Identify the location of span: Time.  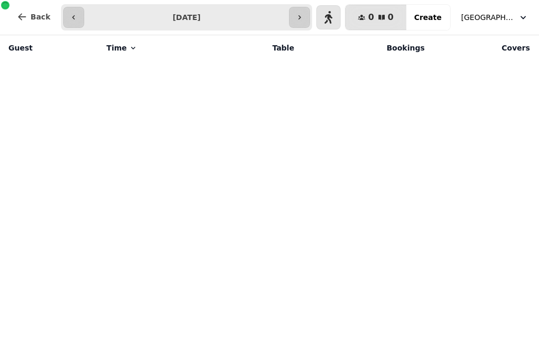
(116, 48).